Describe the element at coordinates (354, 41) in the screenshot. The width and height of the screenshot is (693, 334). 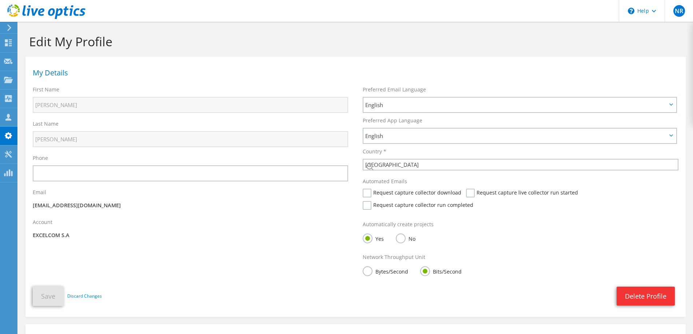
I see `h1: Edit My Profile` at that location.